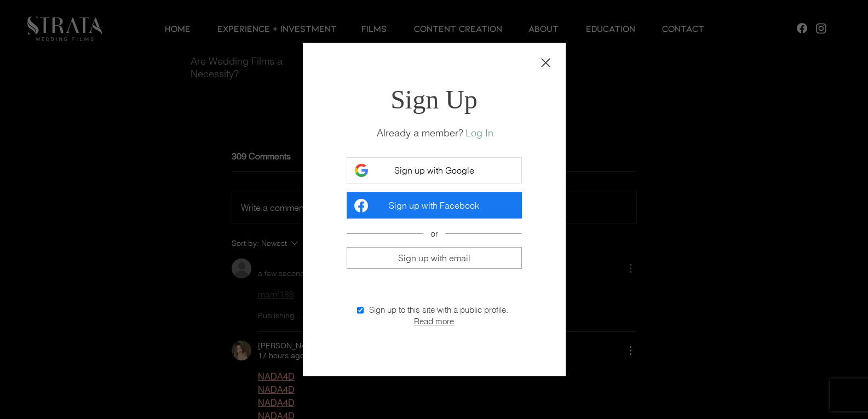 The image size is (868, 419). Describe the element at coordinates (432, 309) in the screenshot. I see `label: Sign up to this site with a public profile.` at that location.